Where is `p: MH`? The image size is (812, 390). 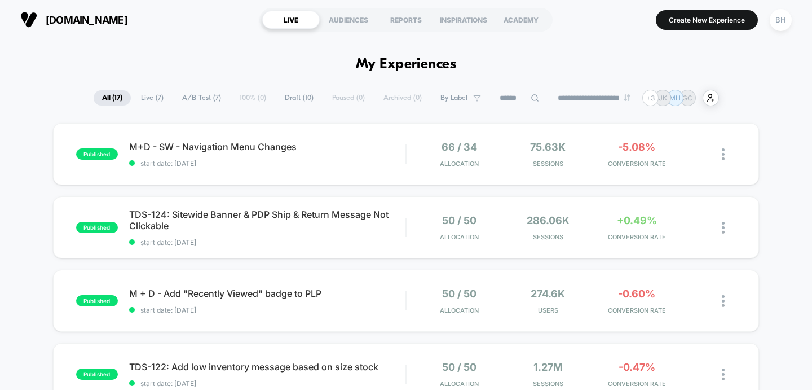
p: MH is located at coordinates (675, 98).